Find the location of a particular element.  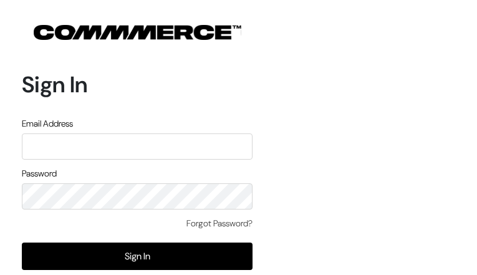

img: COMMMERCE is located at coordinates (137, 32).